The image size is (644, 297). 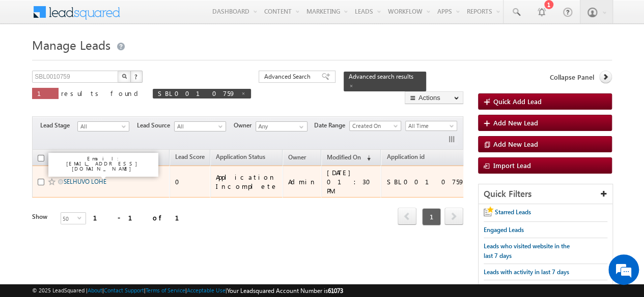 I want to click on span: SBL0010759, so click(x=196, y=93).